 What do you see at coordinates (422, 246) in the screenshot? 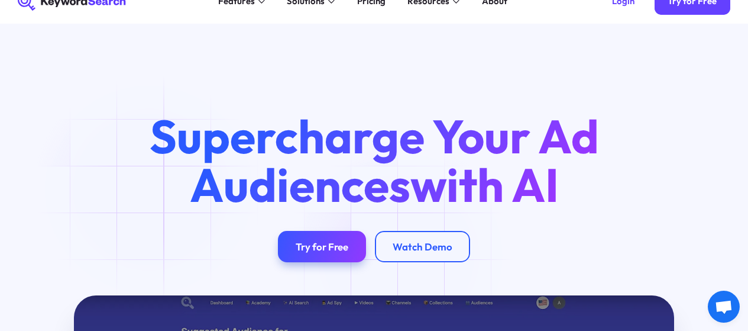
I see `div: Watch Demo` at bounding box center [422, 246].